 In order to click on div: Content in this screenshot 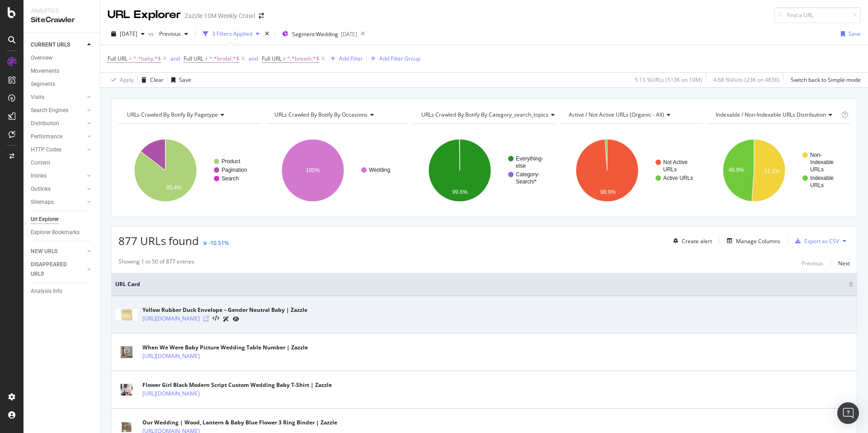, I will do `click(41, 163)`.